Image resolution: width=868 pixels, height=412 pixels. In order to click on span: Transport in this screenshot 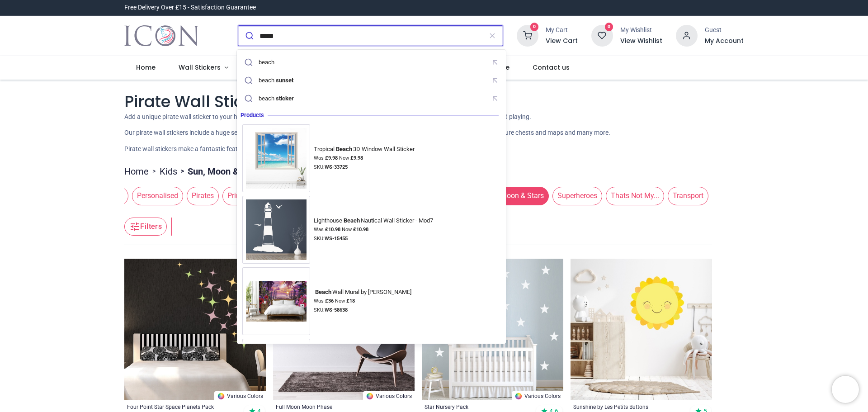, I will do `click(688, 195)`.